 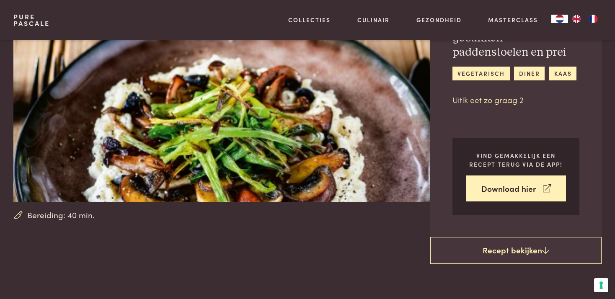 What do you see at coordinates (481, 73) in the screenshot?
I see `a: vegetarisch` at bounding box center [481, 73].